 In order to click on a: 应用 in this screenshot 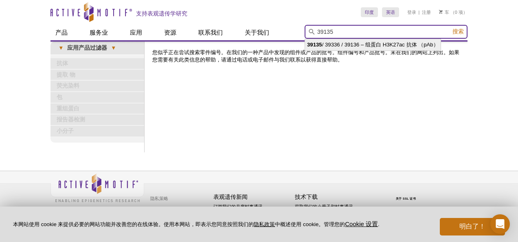, I will do `click(136, 33)`.